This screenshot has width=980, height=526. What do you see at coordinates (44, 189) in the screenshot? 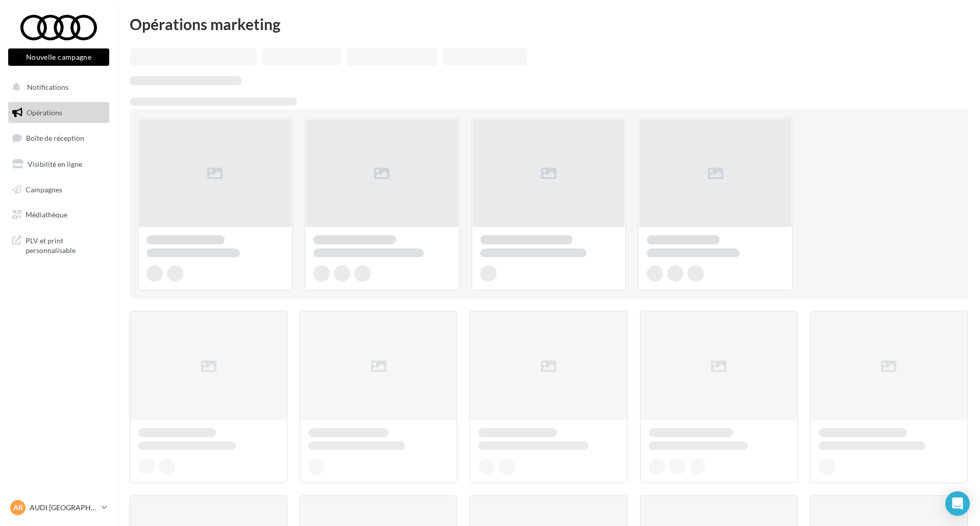
I see `span: Campagnes` at bounding box center [44, 189].